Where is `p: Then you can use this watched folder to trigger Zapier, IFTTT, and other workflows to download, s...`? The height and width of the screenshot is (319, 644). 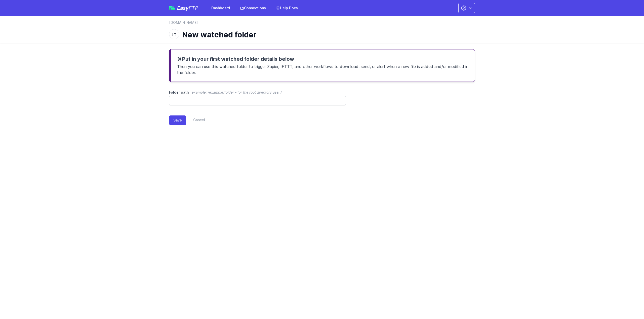 p: Then you can use this watched folder to trigger Zapier, IFTTT, and other workflows to download, s... is located at coordinates (322, 69).